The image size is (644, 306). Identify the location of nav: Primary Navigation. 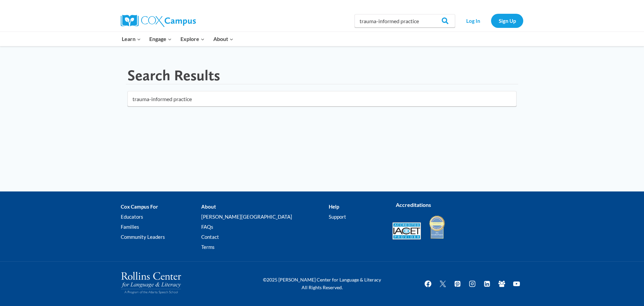
(177, 39).